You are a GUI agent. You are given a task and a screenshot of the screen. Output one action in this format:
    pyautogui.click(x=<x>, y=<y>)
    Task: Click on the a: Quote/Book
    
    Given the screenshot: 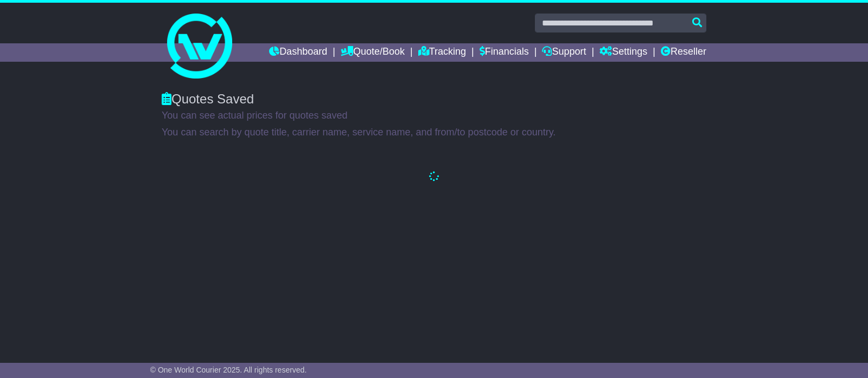 What is the action you would take?
    pyautogui.click(x=373, y=53)
    